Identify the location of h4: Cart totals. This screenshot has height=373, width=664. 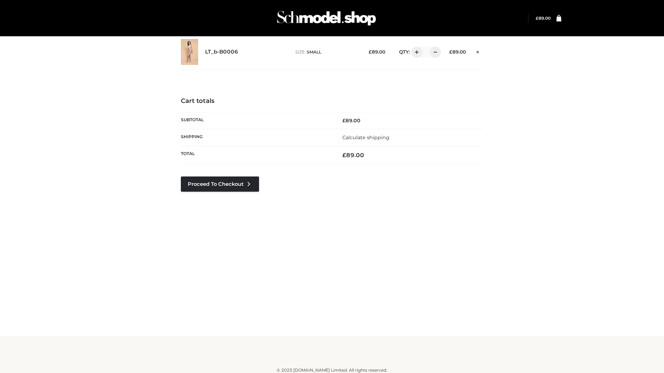
(332, 101).